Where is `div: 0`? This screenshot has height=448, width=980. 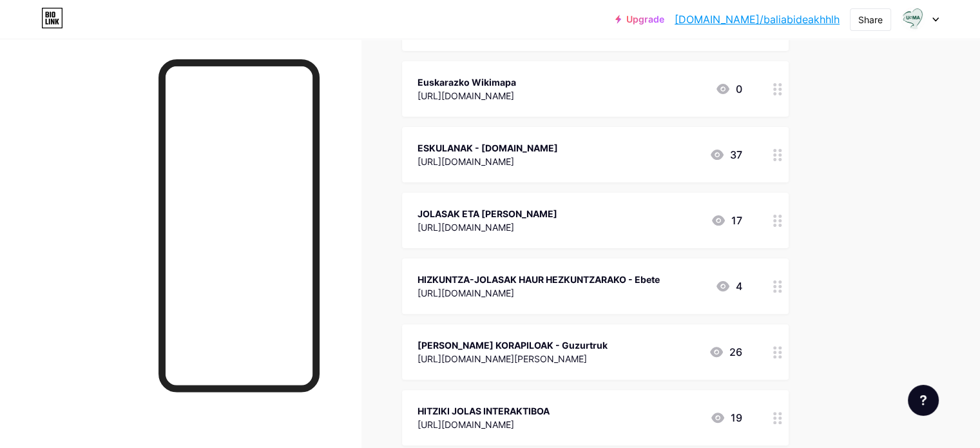
div: 0 is located at coordinates (728, 89).